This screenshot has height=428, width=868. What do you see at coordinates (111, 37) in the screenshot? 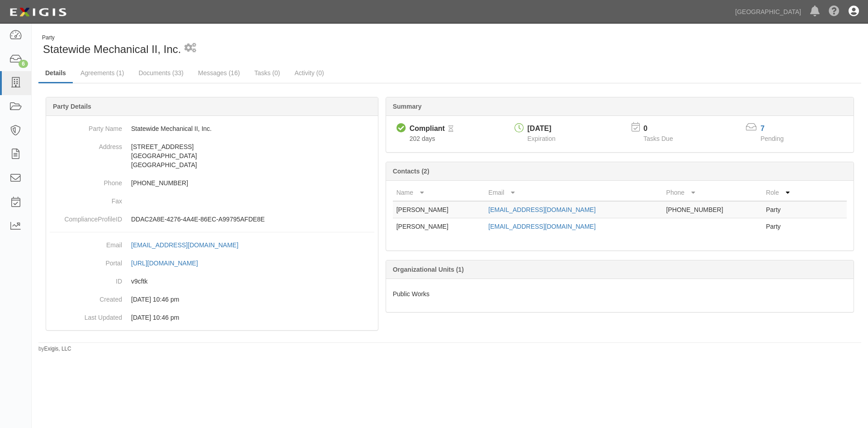
I see `div: Party` at bounding box center [111, 37].